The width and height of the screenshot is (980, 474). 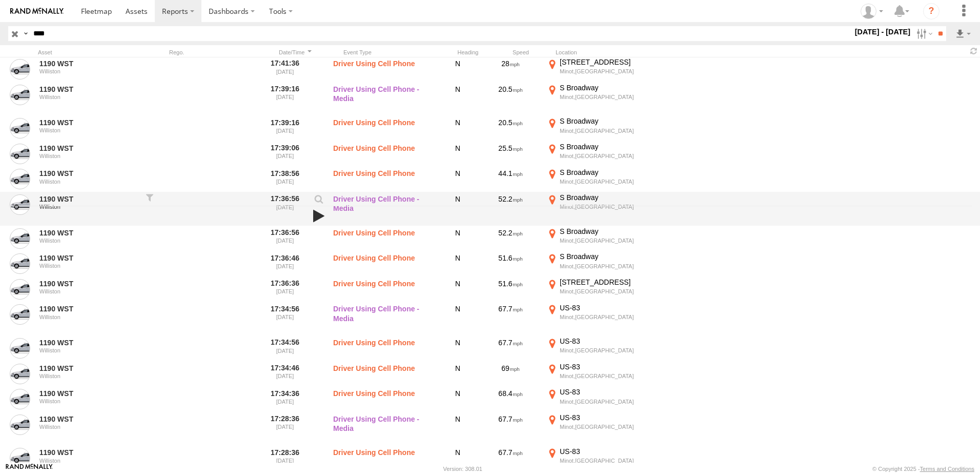 I want to click on div: 28, so click(x=510, y=69).